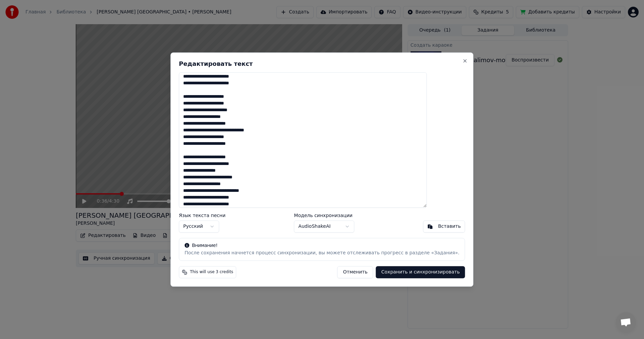 The width and height of the screenshot is (644, 339). I want to click on div: Внимание!, so click(322, 245).